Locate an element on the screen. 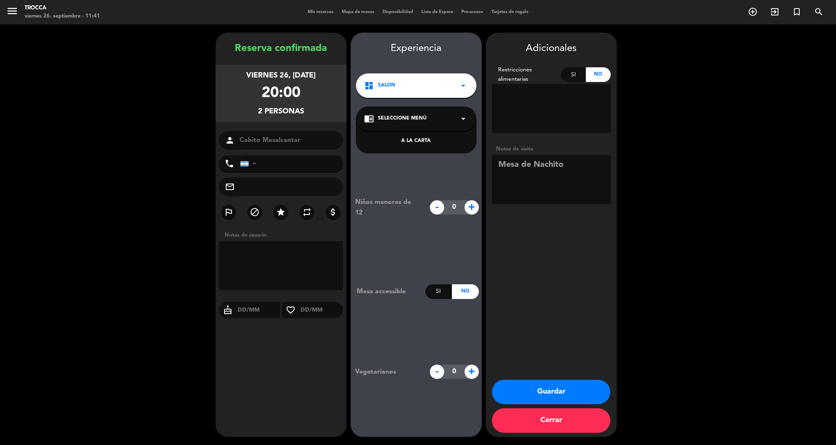 This screenshot has width=836, height=445. i: exit_to_app is located at coordinates (774, 12).